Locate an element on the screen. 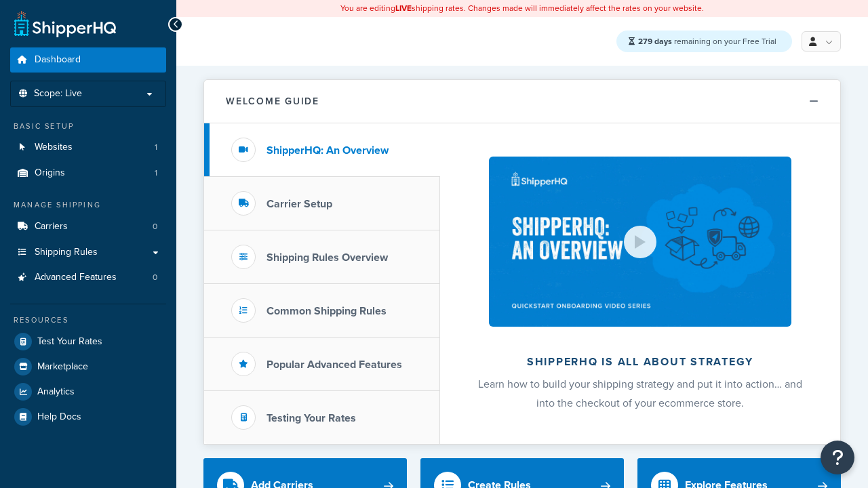 This screenshot has width=868, height=488. div: Basic Setup is located at coordinates (88, 126).